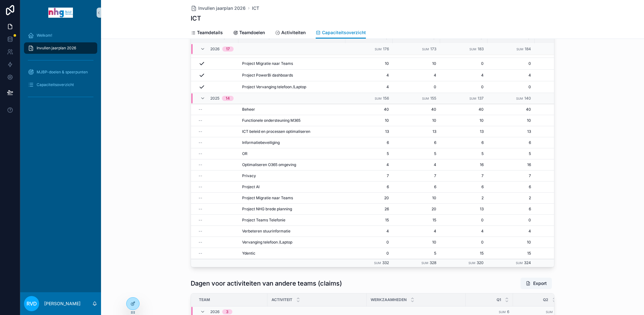 Image resolution: width=644 pixels, height=315 pixels. I want to click on a: Vervanging telefoon /Laptop, so click(292, 242).